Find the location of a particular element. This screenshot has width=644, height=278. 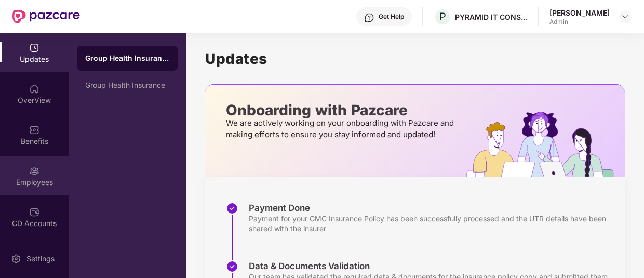

div: Payment Done is located at coordinates (431, 208).